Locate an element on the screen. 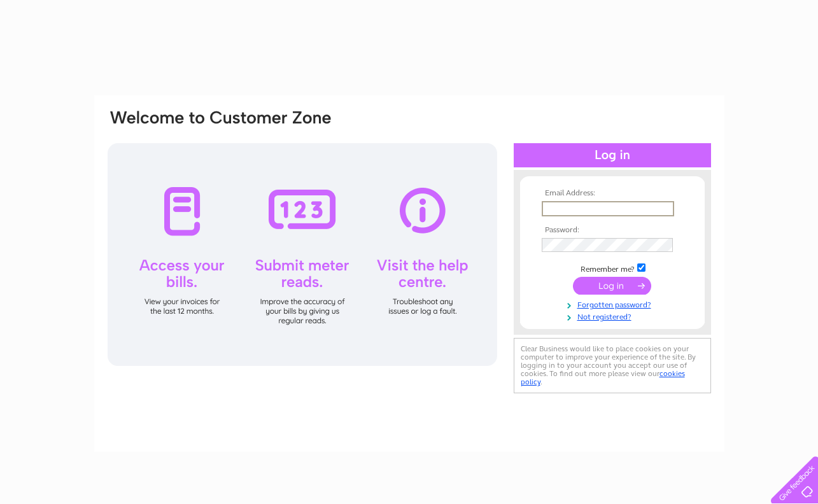 This screenshot has height=504, width=818. a: Forgotten password? is located at coordinates (614, 303).